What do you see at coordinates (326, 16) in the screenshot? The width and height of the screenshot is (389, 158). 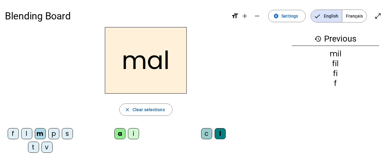 I see `span: English` at bounding box center [326, 16].